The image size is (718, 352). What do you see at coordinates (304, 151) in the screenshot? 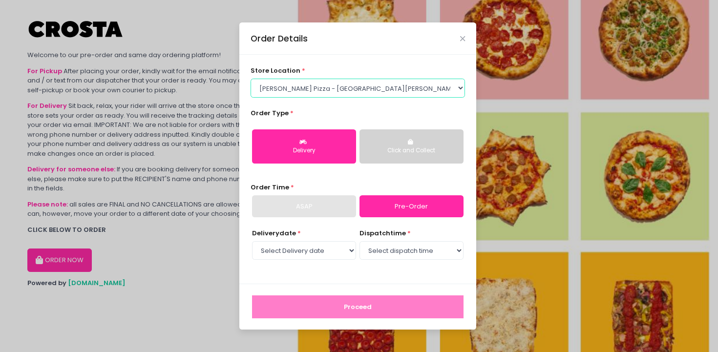
I see `div: Delivery` at bounding box center [304, 151].